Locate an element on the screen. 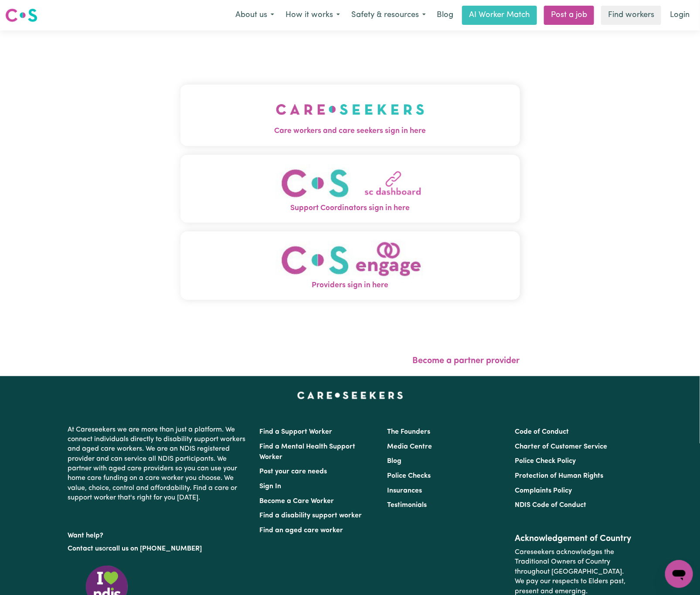  a: Careseekers home page is located at coordinates (350, 396).